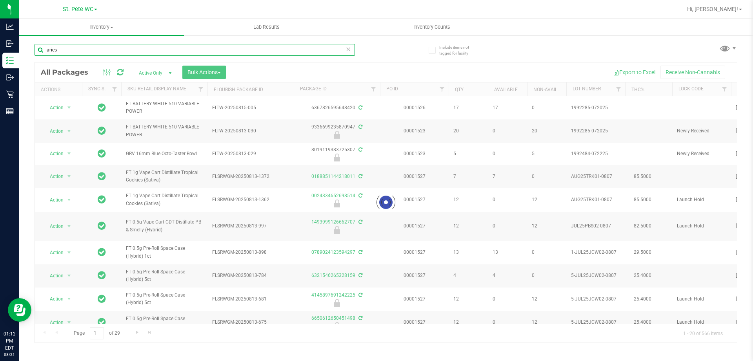 Image resolution: width=753 pixels, height=361 pixels. What do you see at coordinates (10, 111) in the screenshot?
I see `inline-svg: Reports` at bounding box center [10, 111].